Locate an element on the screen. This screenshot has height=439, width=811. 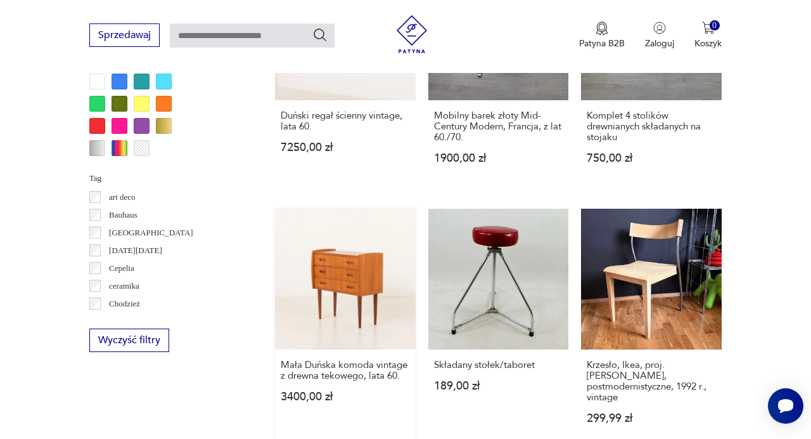
button: 0Koszyk is located at coordinates (708, 35).